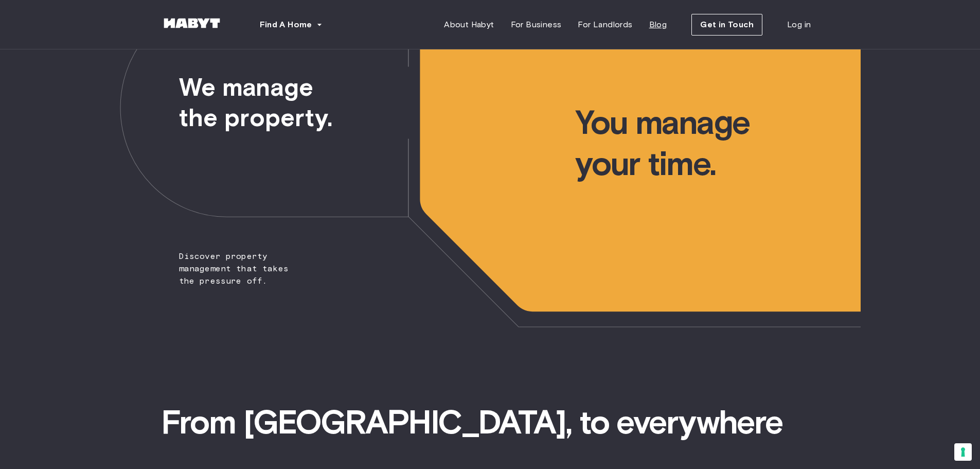 This screenshot has width=980, height=469. Describe the element at coordinates (963, 452) in the screenshot. I see `button: Your consent preferences for tracking technologies` at that location.